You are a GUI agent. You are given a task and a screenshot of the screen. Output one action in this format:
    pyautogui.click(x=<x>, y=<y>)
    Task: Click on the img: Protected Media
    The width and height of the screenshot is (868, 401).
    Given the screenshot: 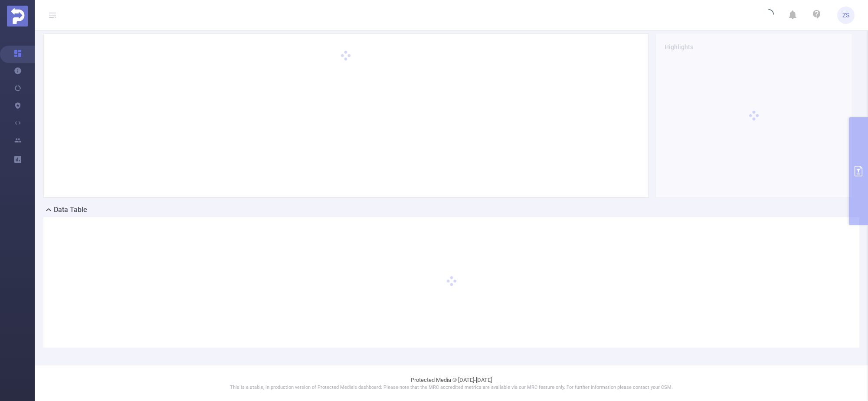 What is the action you would take?
    pyautogui.click(x=17, y=16)
    